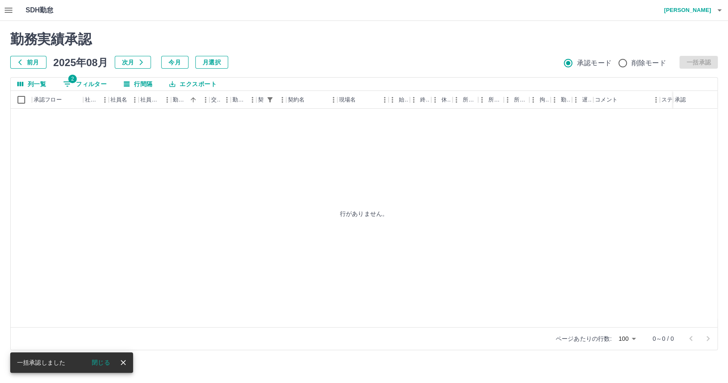  What do you see at coordinates (664, 339) in the screenshot?
I see `p: 0～0 / 0` at bounding box center [664, 339].